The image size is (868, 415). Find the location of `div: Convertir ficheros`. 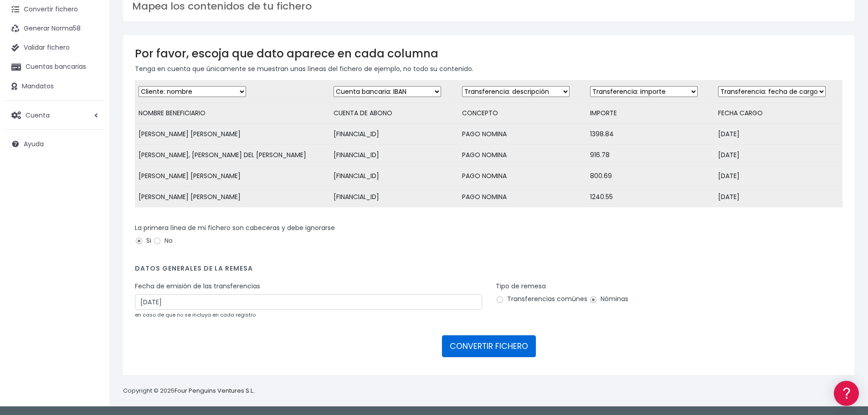

div: Convertir ficheros is located at coordinates (91, 105).